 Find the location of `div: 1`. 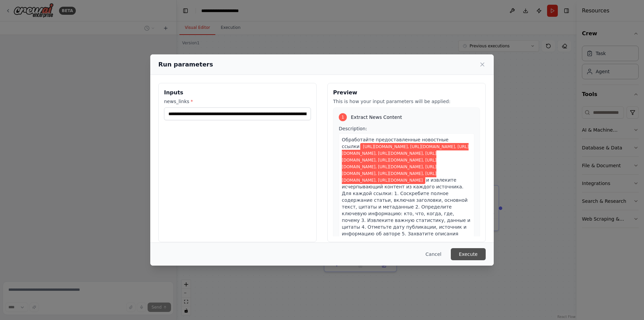

div: 1 is located at coordinates (343, 117).